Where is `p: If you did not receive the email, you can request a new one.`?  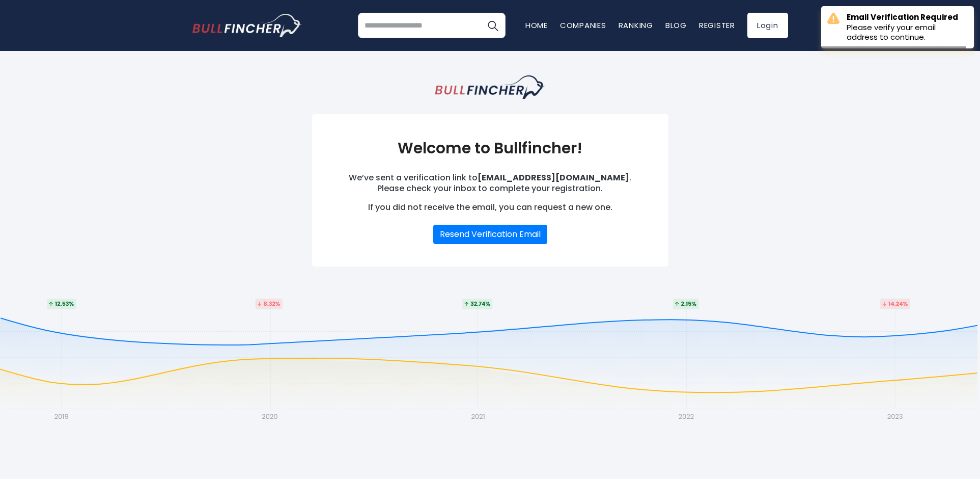
p: If you did not receive the email, you can request a new one. is located at coordinates (490, 207).